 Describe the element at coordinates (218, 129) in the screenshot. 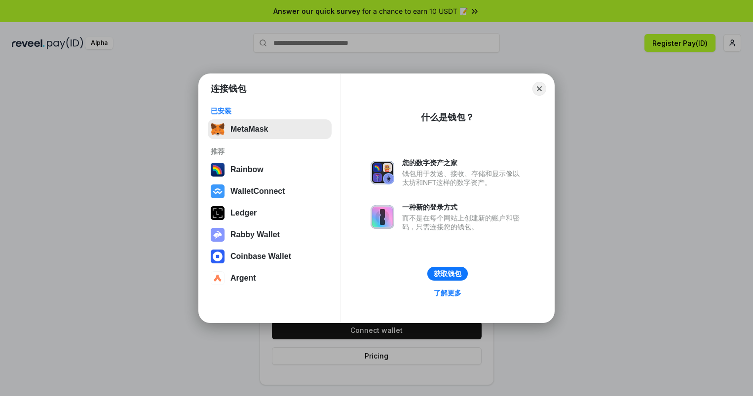

I see `img: svg+xml,%3Csvg%20fill%3D%22none%22%20height%3D%2233%22%20viewBox%3D%220%200%2035%2033%22%20width%...` at that location.